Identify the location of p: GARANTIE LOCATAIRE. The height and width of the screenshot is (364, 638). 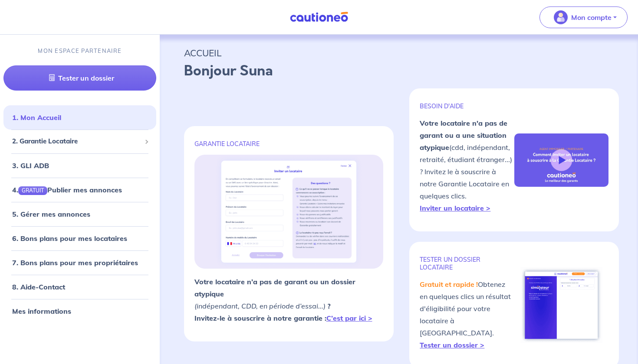
(289, 144).